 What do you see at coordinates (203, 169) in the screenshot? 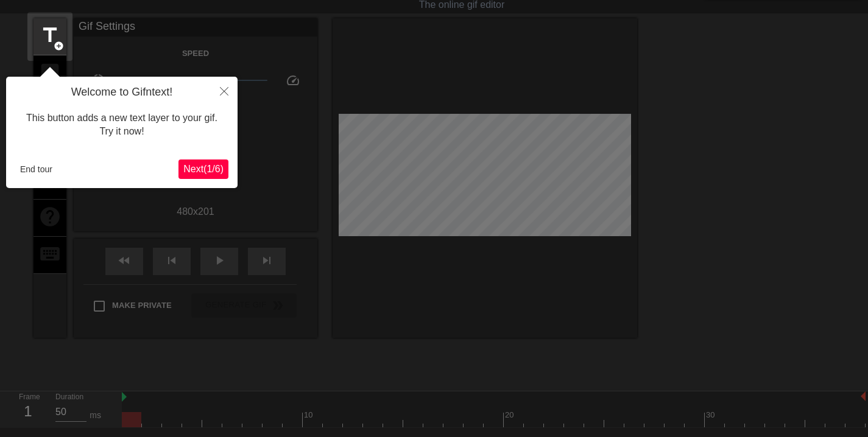
I see `span: Next ( 1 / 6 )` at bounding box center [203, 169].